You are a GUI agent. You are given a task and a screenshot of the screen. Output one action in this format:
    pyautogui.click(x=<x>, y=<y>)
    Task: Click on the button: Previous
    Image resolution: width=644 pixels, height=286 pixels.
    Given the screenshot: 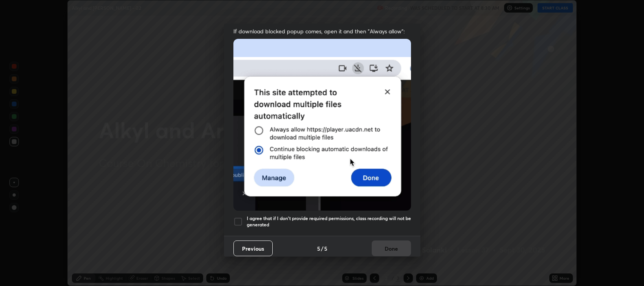 What is the action you would take?
    pyautogui.click(x=253, y=248)
    